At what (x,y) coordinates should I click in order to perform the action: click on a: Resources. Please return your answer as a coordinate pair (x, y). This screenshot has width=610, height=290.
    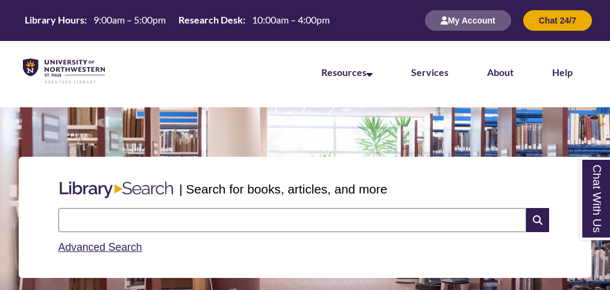
    Looking at the image, I should click on (347, 72).